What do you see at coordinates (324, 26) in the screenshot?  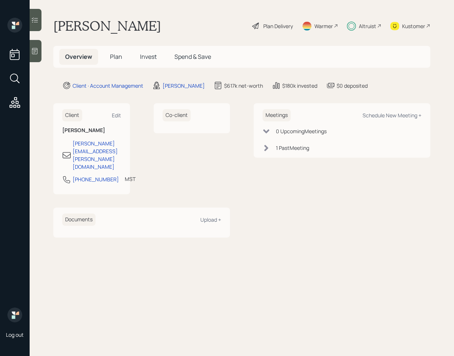 I see `div: Warmer` at bounding box center [324, 26].